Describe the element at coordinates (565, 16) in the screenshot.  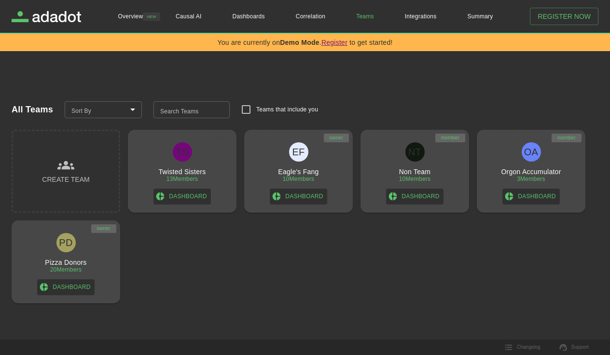
I see `button: Register Now` at that location.